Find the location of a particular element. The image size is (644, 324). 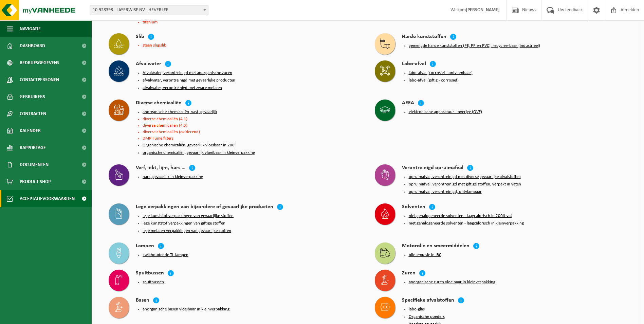

h4: Lampen is located at coordinates (145, 246).